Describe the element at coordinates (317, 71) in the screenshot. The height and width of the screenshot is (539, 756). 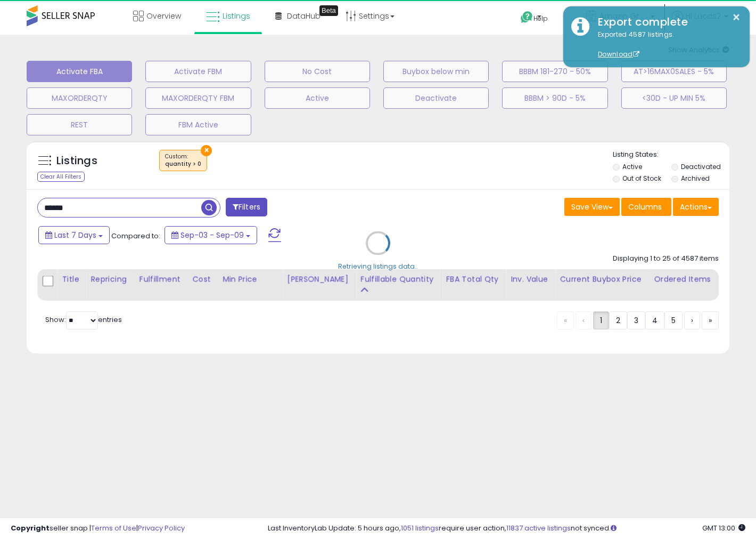
I see `button: No Cost` at that location.